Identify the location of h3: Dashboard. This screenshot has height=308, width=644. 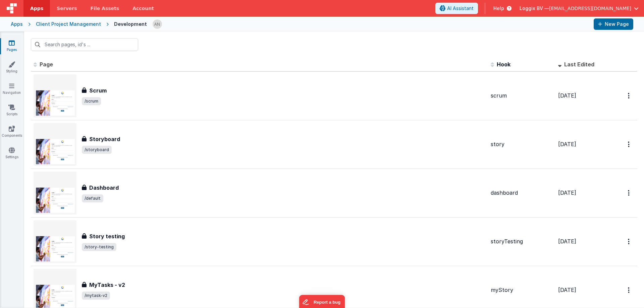
(104, 188).